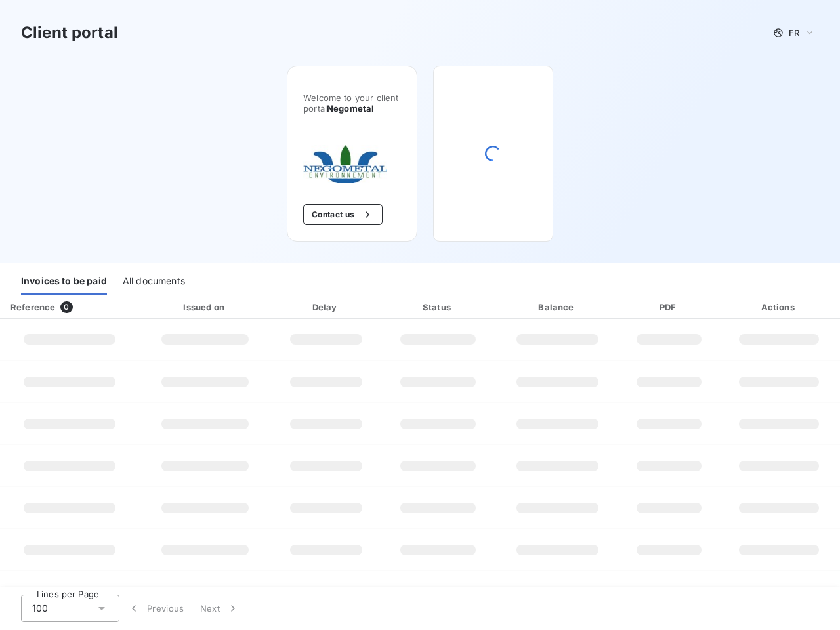 Image resolution: width=840 pixels, height=630 pixels. What do you see at coordinates (67, 307) in the screenshot?
I see `span: 0` at bounding box center [67, 307].